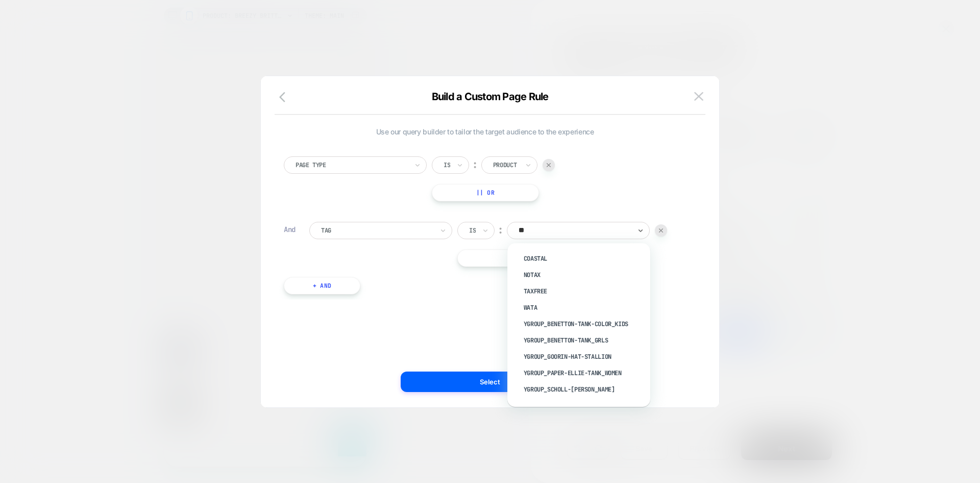 The image size is (980, 483). Describe the element at coordinates (584, 258) in the screenshot. I see `div: COASTAL` at that location.